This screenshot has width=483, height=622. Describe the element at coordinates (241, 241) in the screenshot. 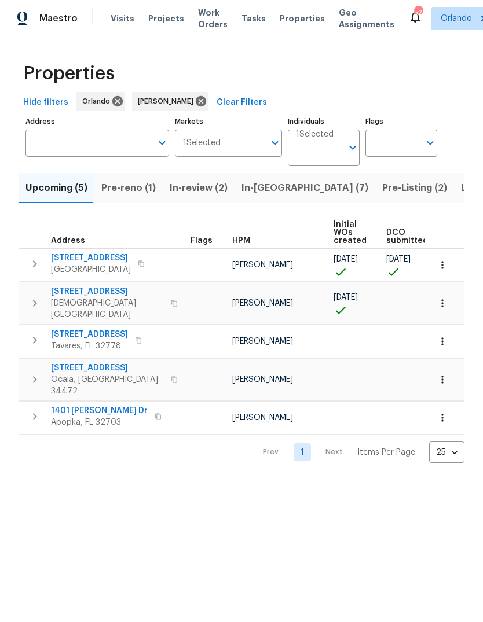

I see `span: HPM` at that location.